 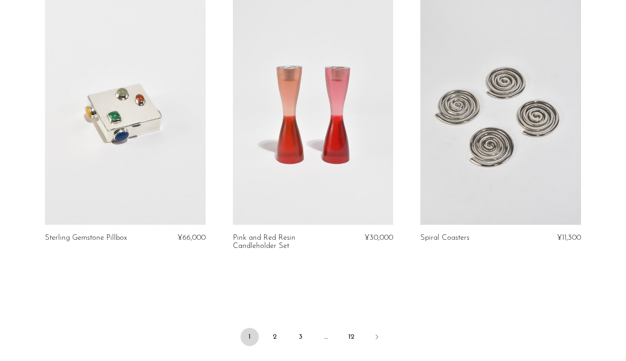 What do you see at coordinates (86, 238) in the screenshot?
I see `a: Sterling Gemstone Pillbox` at bounding box center [86, 238].